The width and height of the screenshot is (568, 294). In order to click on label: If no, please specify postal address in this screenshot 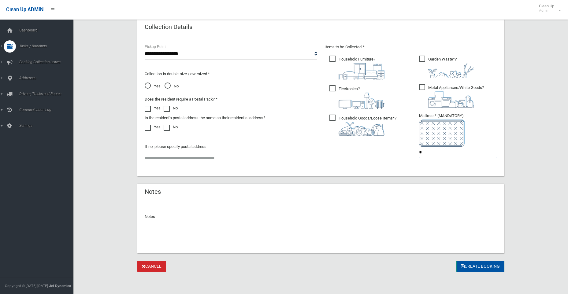, I will do `click(175, 147)`.